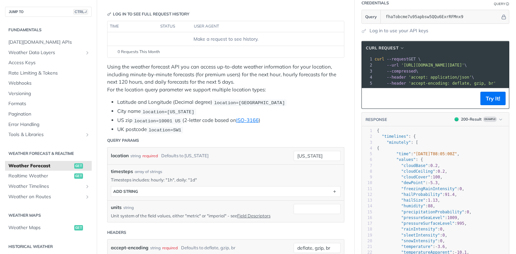  What do you see at coordinates (40, 228) in the screenshot?
I see `span: Weather Maps` at bounding box center [40, 228].